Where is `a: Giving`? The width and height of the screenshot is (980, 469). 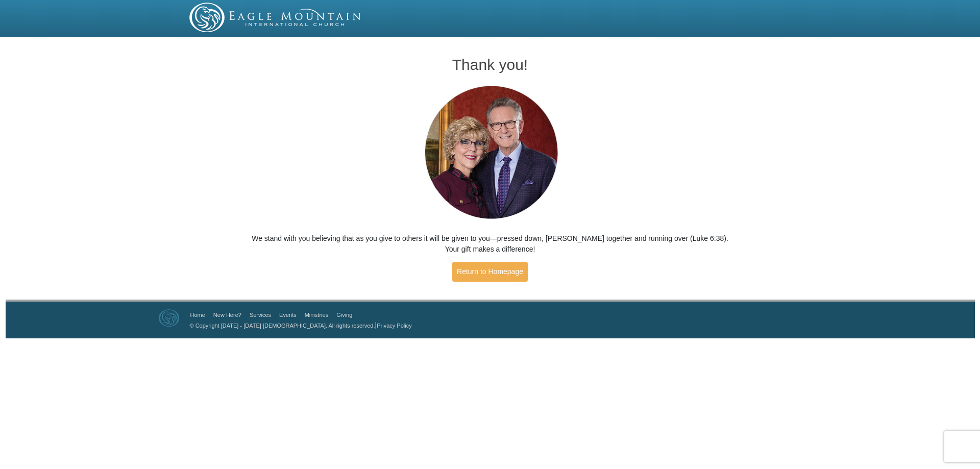
a: Giving is located at coordinates (344, 315).